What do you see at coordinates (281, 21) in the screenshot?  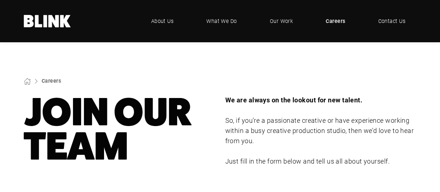 I see `a: Our Work` at bounding box center [281, 21].